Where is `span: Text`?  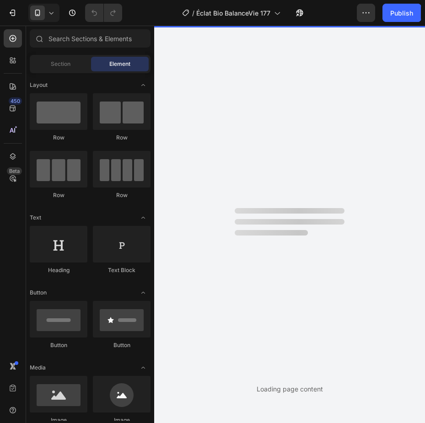
span: Text is located at coordinates (35, 218).